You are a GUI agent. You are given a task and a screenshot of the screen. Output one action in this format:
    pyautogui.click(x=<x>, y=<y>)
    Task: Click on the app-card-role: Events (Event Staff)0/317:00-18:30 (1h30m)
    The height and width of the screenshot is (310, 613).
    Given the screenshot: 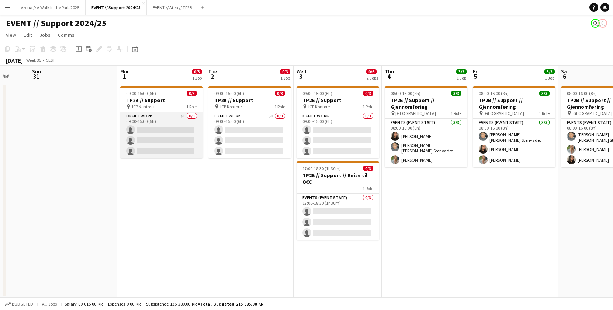 What is the action you would take?
    pyautogui.click(x=338, y=217)
    